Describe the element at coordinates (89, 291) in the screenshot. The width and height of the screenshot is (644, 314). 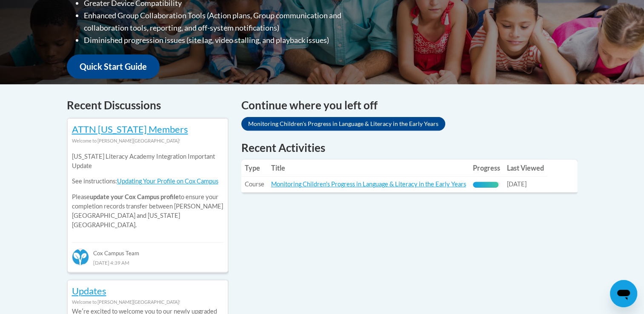
I see `a: Updates` at that location.